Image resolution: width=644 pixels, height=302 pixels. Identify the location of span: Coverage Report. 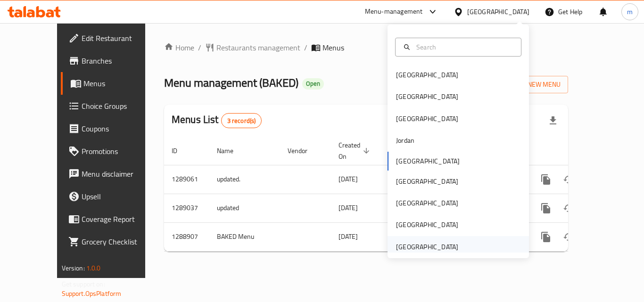
(119, 220).